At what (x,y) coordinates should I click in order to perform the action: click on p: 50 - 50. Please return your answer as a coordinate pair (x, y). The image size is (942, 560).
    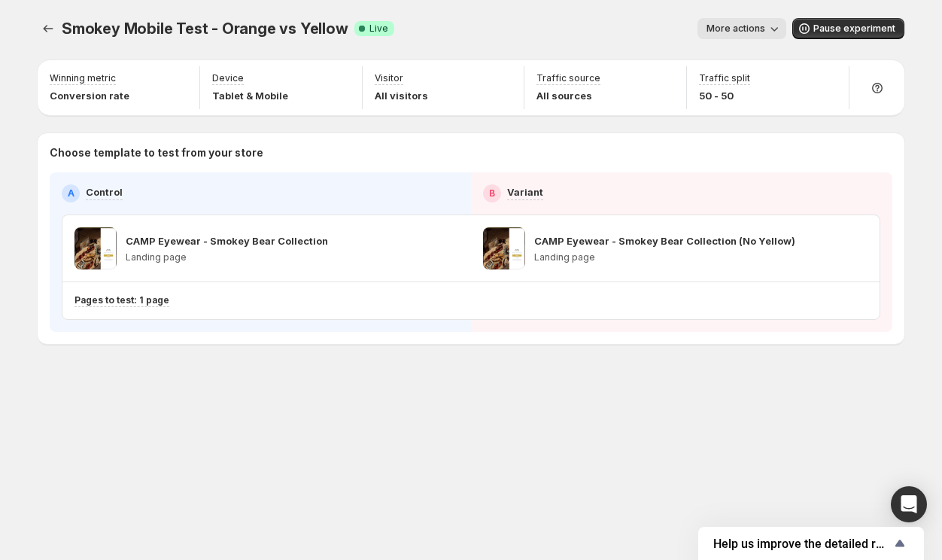
    Looking at the image, I should click on (725, 95).